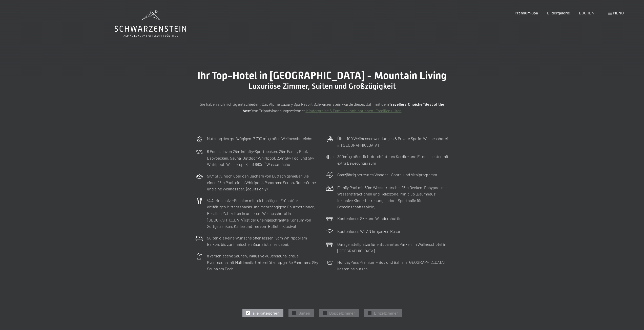 This screenshot has height=330, width=644. Describe the element at coordinates (393, 160) in the screenshot. I see `p: 300m² großes, lichtdurchflutetes Kardio- und Fitnesscenter mit extra Bewegungsraum` at that location.